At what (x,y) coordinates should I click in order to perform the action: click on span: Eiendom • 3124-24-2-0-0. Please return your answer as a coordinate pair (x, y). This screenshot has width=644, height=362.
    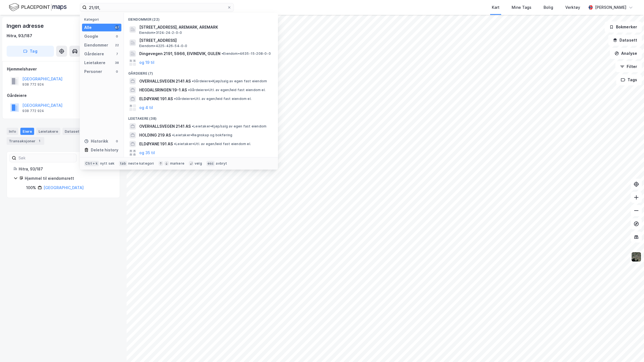
    Looking at the image, I should click on (161, 33).